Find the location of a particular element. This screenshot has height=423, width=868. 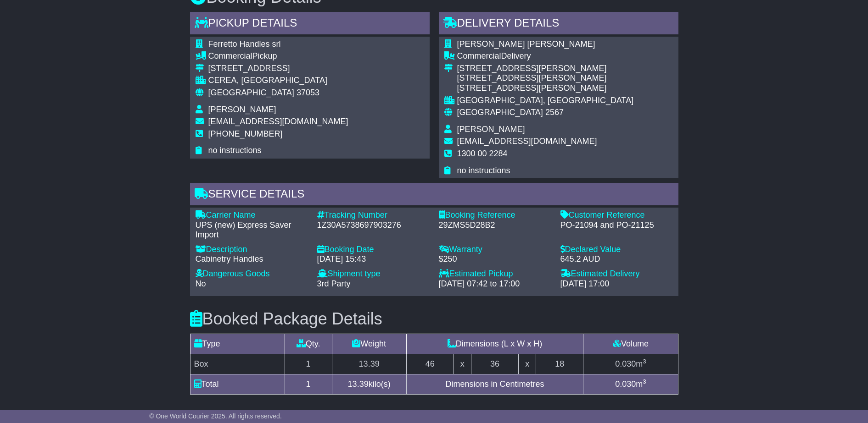

td: Total is located at coordinates (237, 385).